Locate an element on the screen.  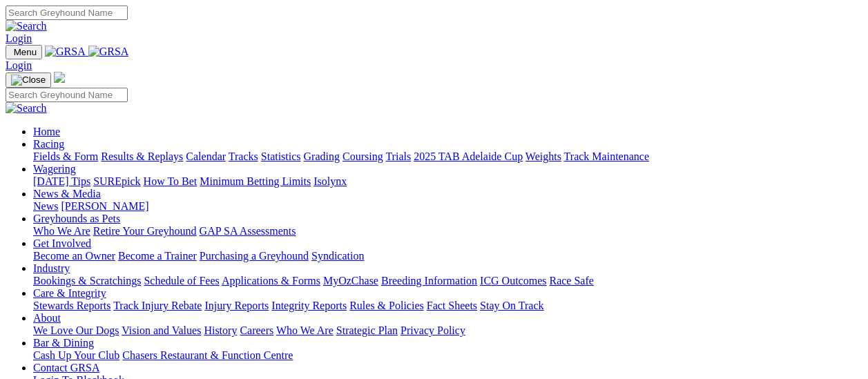
a: Breeding Information is located at coordinates (429, 280).